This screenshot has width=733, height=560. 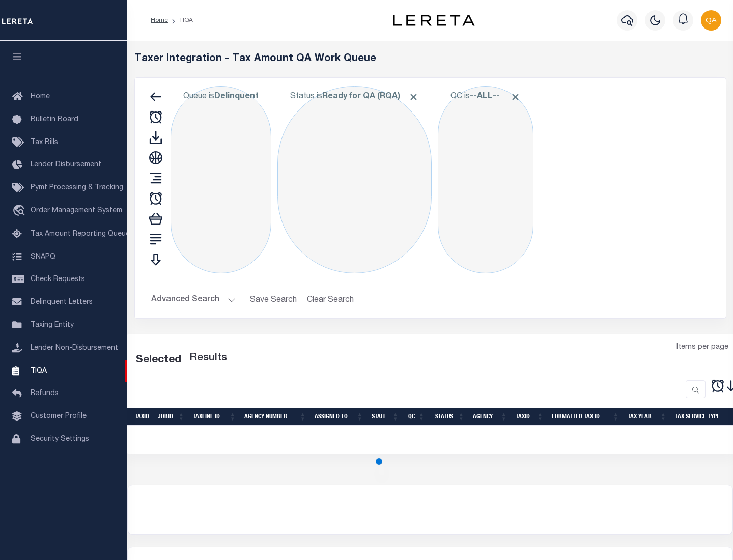 I want to click on span: Tax Amount Reporting Queue, so click(x=80, y=234).